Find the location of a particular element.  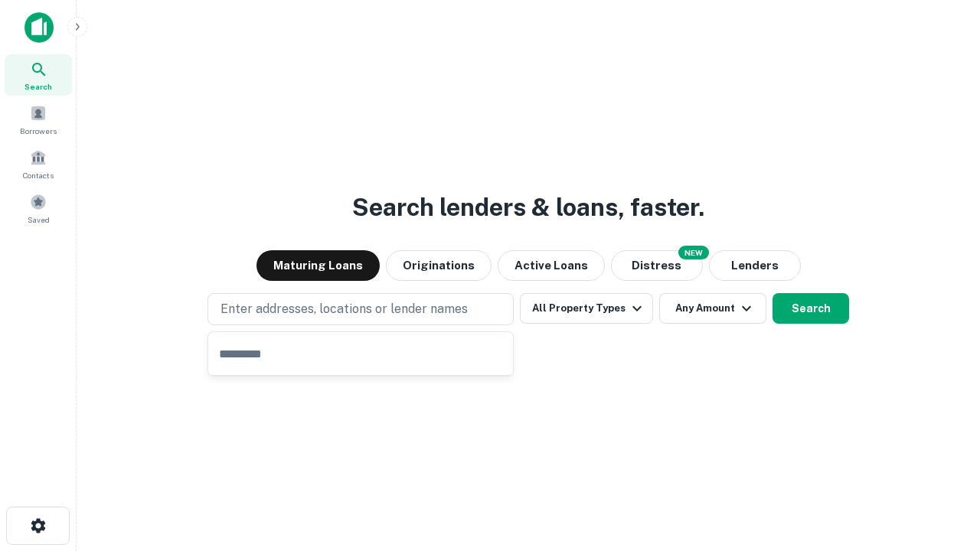

a: Search is located at coordinates (38, 75).